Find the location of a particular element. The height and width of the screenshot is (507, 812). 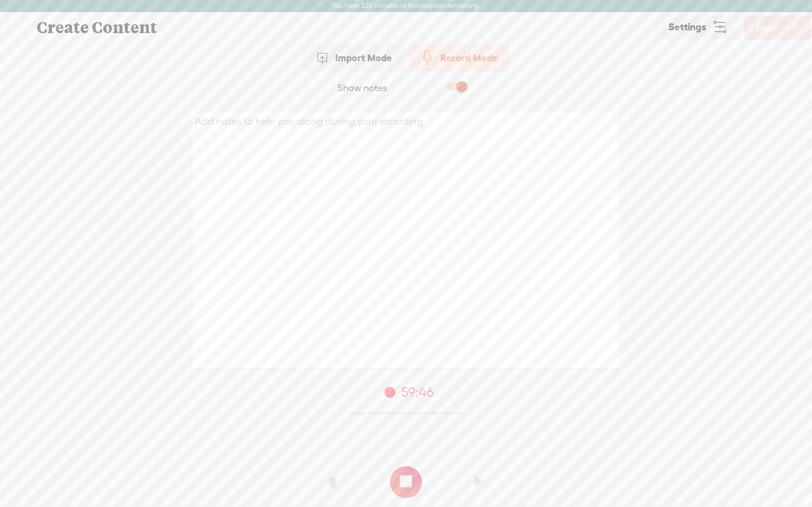

span: Next is located at coordinates (767, 28).